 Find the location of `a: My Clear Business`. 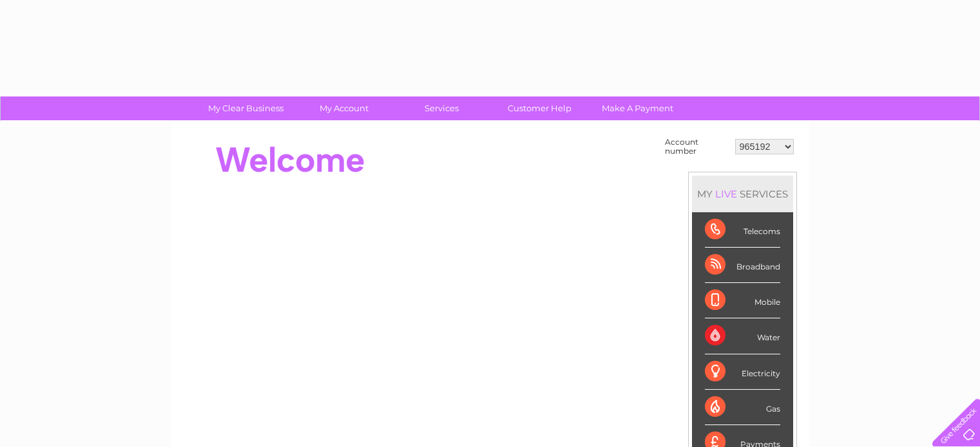

a: My Clear Business is located at coordinates (246, 108).